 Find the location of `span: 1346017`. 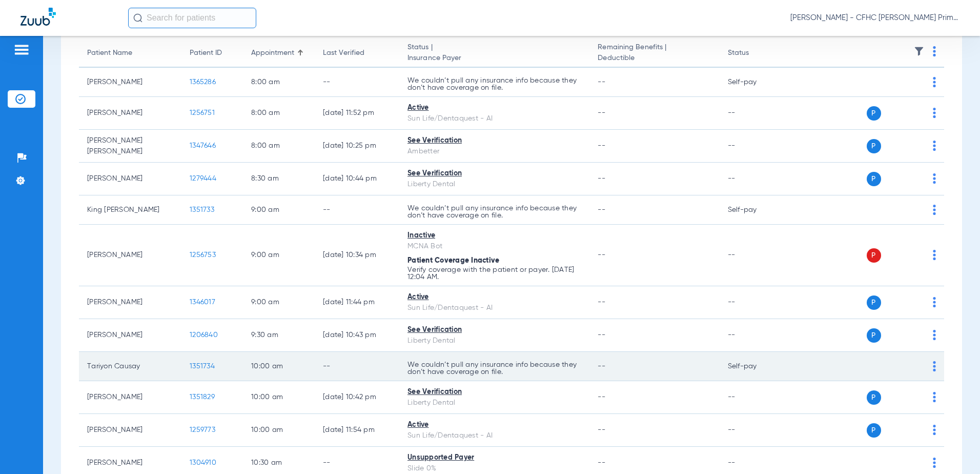

span: 1346017 is located at coordinates (202, 302).